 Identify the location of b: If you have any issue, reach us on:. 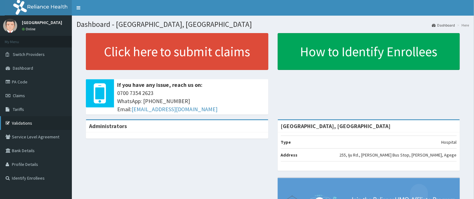
(160, 85).